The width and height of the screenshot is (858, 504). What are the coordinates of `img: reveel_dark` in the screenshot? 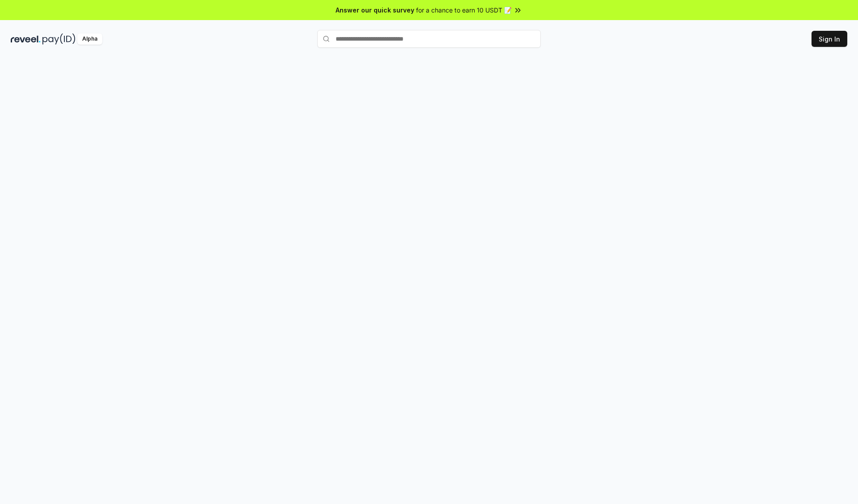 It's located at (25, 39).